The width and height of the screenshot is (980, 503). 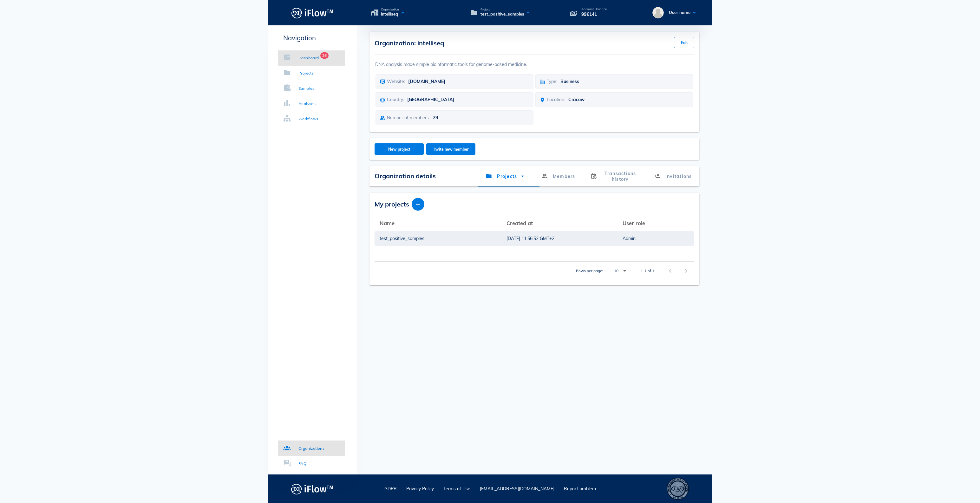 What do you see at coordinates (602, 271) in the screenshot?
I see `div: Rows per page:` at bounding box center [602, 271].